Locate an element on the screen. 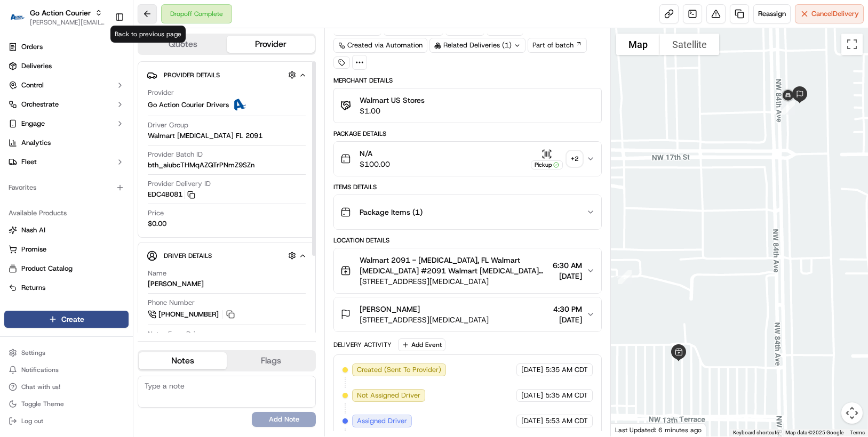 This screenshot has height=437, width=868. button: Provider Details is located at coordinates (227, 75).